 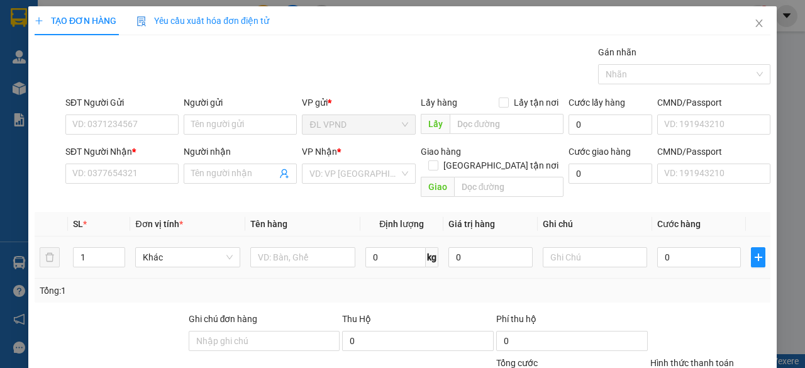 What do you see at coordinates (78, 224) in the screenshot?
I see `span: SL` at bounding box center [78, 224].